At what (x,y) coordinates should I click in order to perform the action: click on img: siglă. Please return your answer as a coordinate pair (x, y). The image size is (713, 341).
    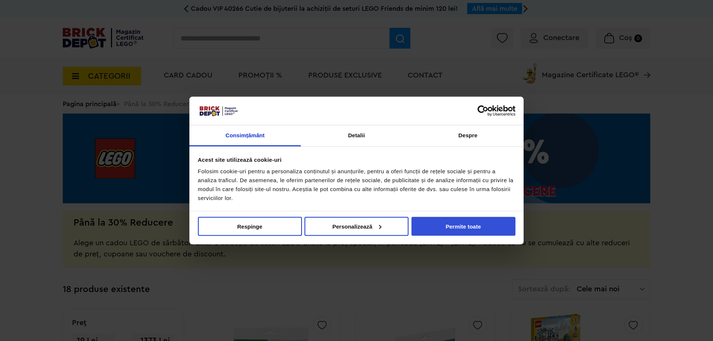
    Looking at the image, I should click on (218, 111).